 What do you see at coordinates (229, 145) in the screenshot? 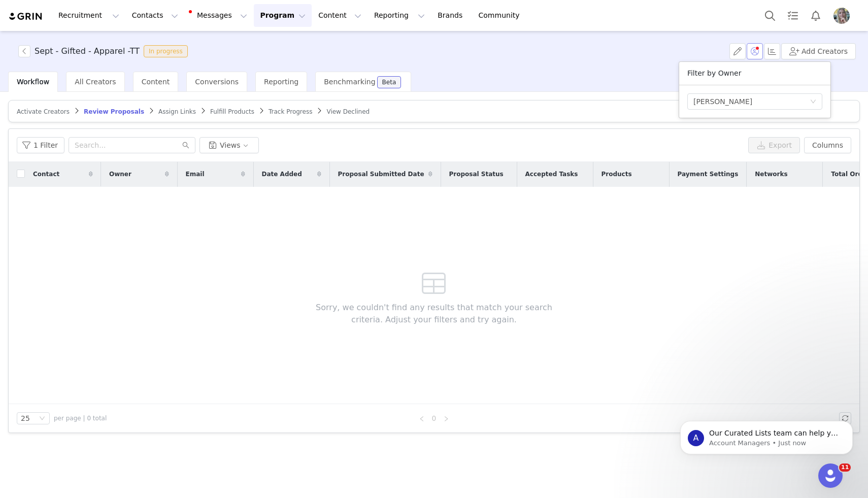
I see `button: Views` at bounding box center [229, 145].